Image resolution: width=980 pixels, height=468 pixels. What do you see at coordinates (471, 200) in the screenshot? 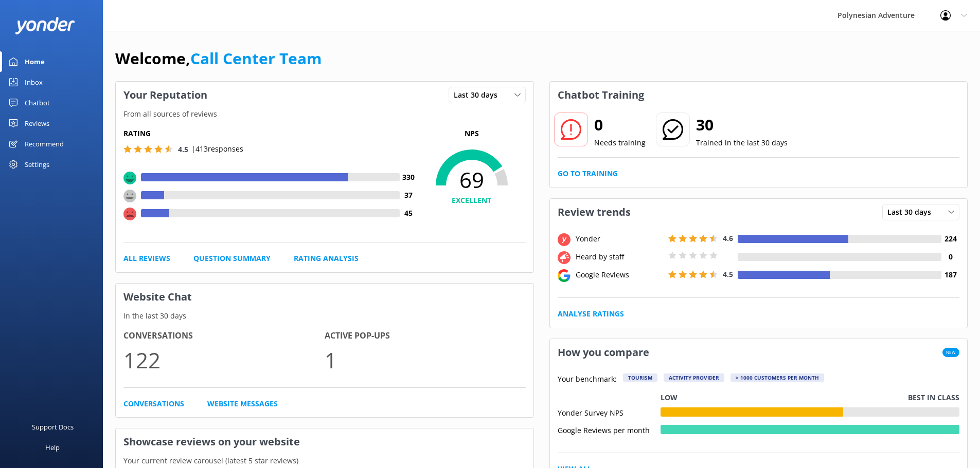
I see `h4: EXCELLENT` at bounding box center [471, 200].